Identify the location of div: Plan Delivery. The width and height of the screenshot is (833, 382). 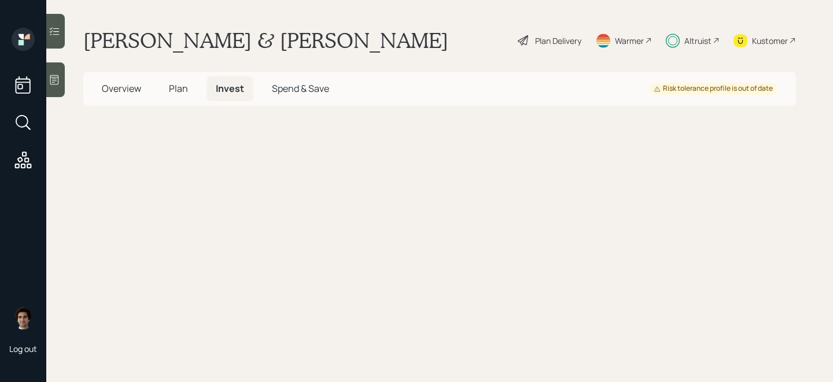
(558, 40).